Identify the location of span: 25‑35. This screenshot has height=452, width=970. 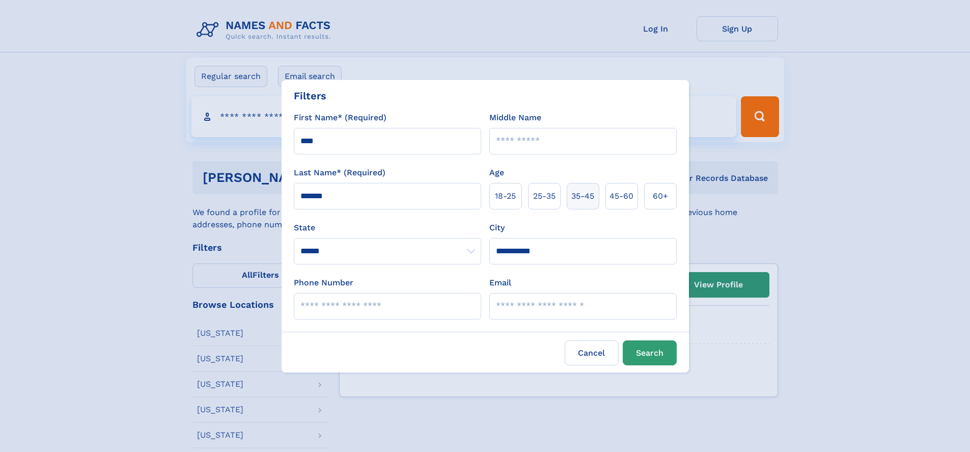
(544, 196).